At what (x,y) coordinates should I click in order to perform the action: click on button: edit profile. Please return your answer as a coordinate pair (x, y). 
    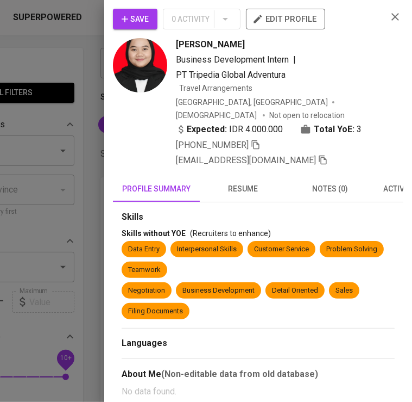
    Looking at the image, I should click on (286, 19).